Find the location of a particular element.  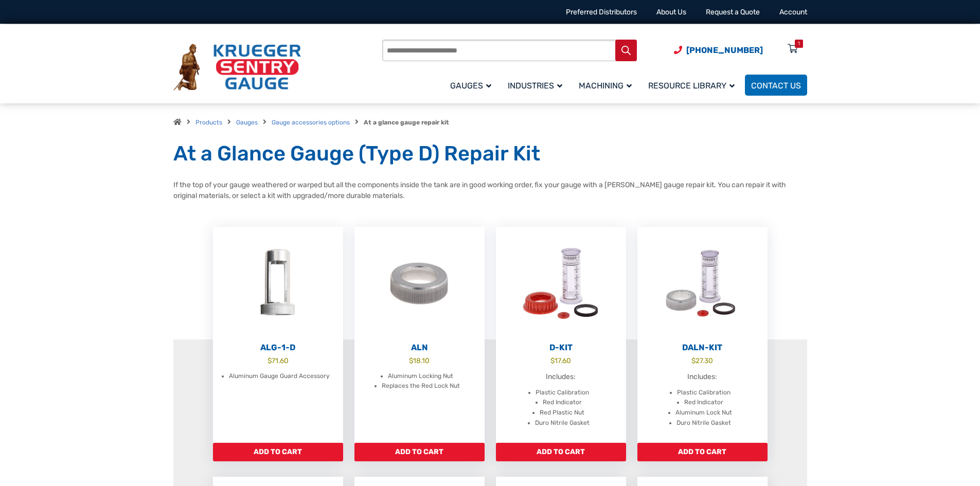

a: Add to cart: “ALN” is located at coordinates (419, 452).